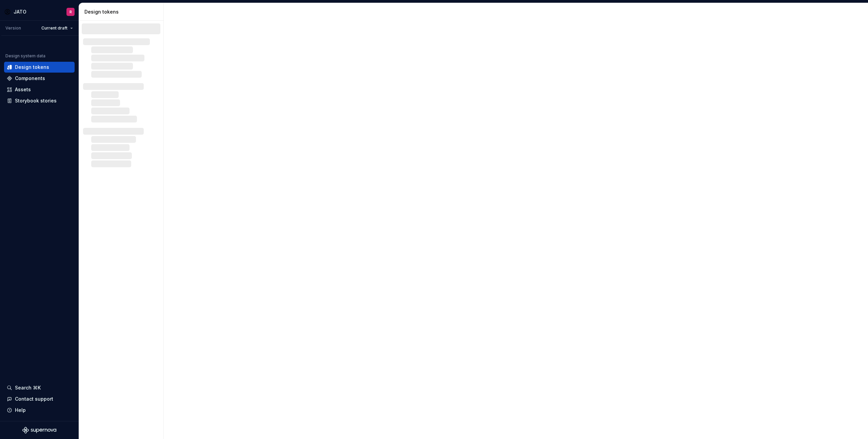 The height and width of the screenshot is (439, 868). What do you see at coordinates (39, 430) in the screenshot?
I see `a: Supernova Logo` at bounding box center [39, 430].